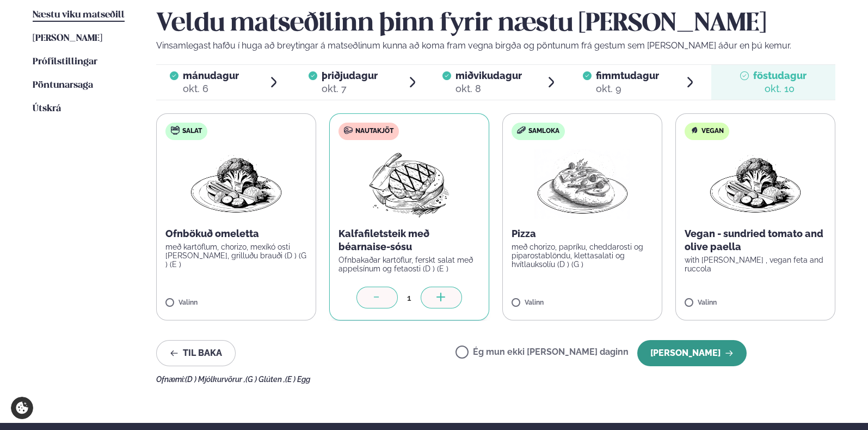 The image size is (868, 430). What do you see at coordinates (496, 379) in the screenshot?
I see `div: Ofnæmi:` at bounding box center [496, 379].